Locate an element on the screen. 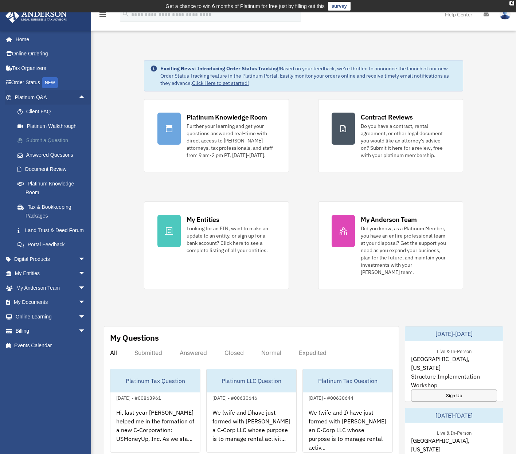 The image size is (516, 454). div: Closed is located at coordinates (234, 352).